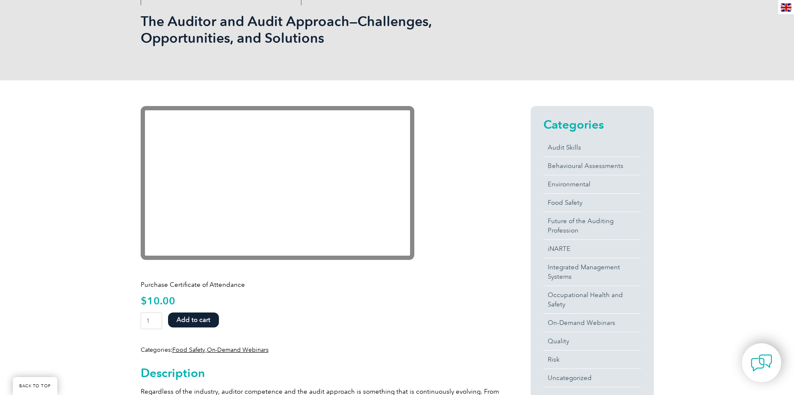  Describe the element at coordinates (593, 360) in the screenshot. I see `a: Risk` at that location.